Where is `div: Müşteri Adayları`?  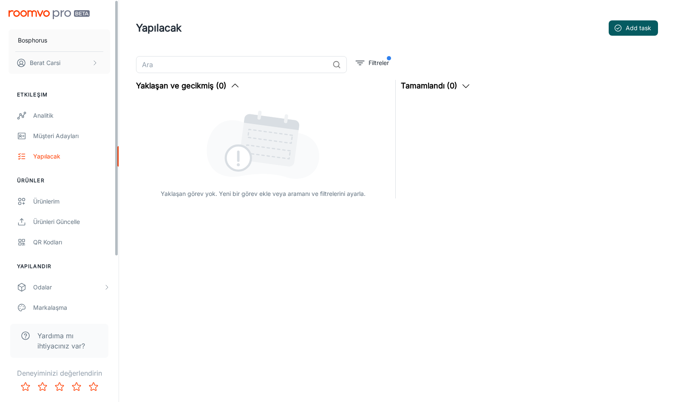
div: Müşteri Adayları is located at coordinates (71, 136).